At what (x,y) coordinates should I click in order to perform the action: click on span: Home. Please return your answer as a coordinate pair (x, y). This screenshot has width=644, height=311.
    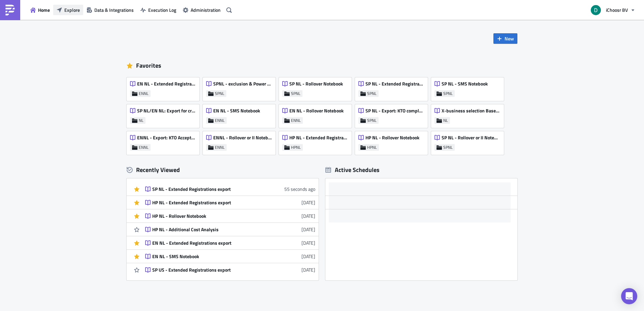
    Looking at the image, I should click on (44, 10).